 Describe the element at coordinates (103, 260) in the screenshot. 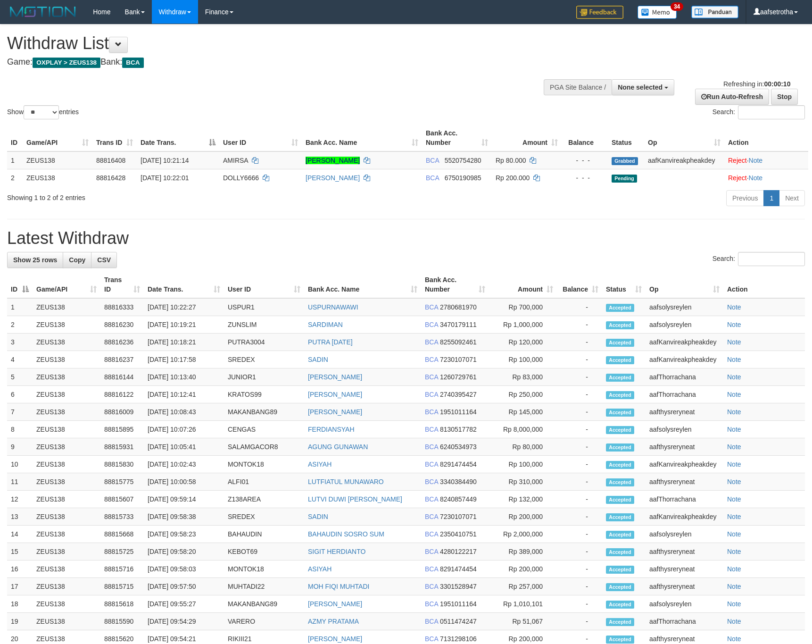

I see `span: CSV` at that location.